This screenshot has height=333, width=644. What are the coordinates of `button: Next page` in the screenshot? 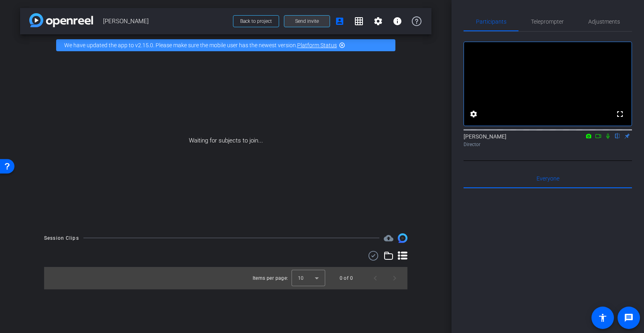 It's located at (395, 278).